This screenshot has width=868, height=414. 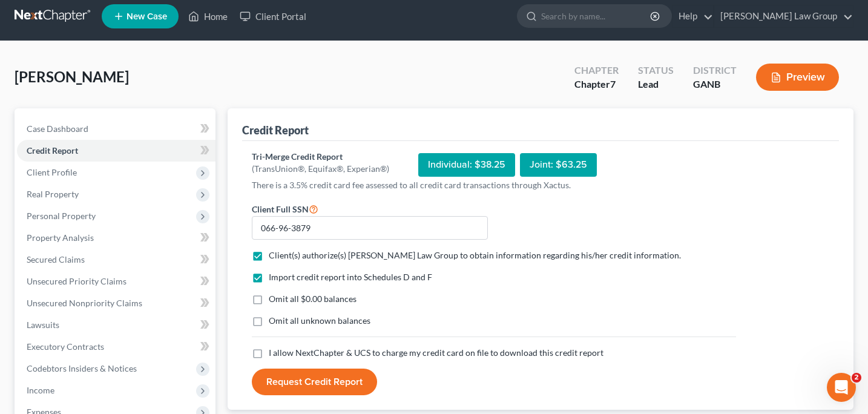 What do you see at coordinates (82, 368) in the screenshot?
I see `span: Codebtors Insiders & Notices` at bounding box center [82, 368].